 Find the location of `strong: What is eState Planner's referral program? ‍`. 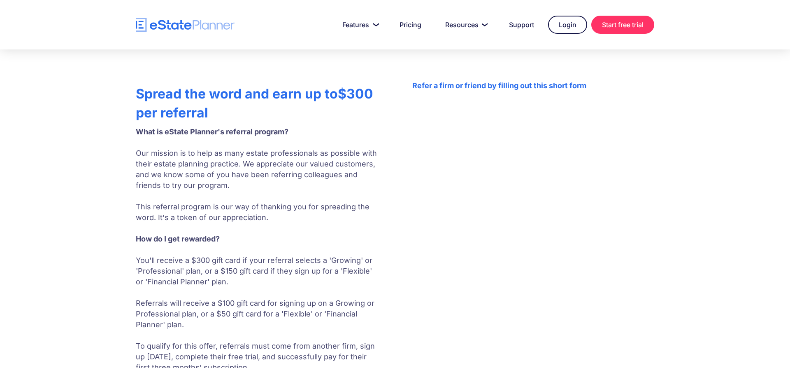

strong: What is eState Planner's referral program? ‍ is located at coordinates (212, 131).